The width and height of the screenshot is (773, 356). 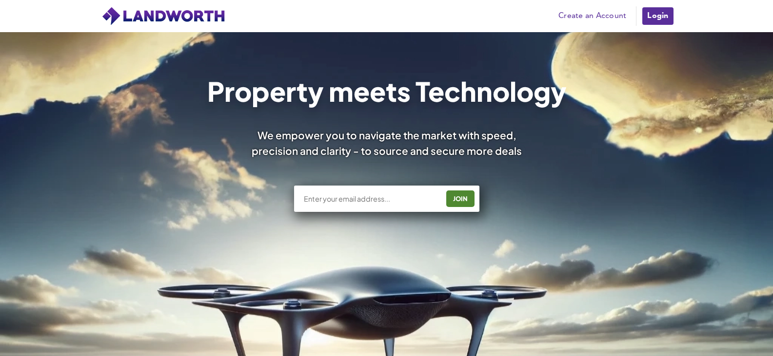 What do you see at coordinates (460, 199) in the screenshot?
I see `div: JOIN` at bounding box center [460, 199].